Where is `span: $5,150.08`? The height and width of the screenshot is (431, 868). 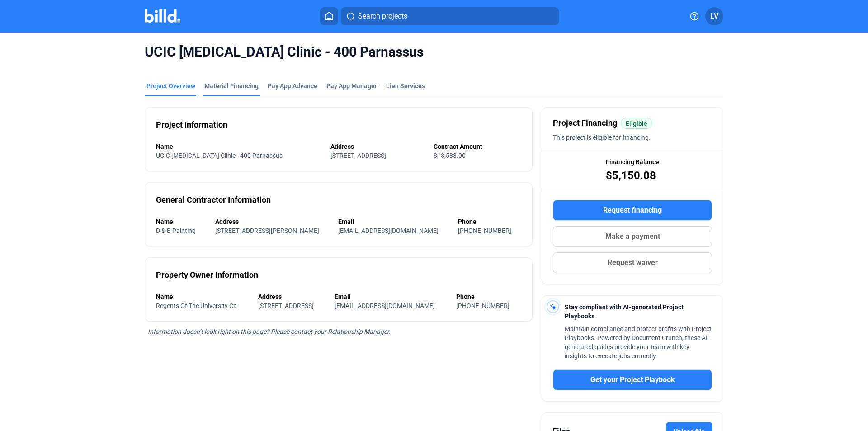
span: $5,150.08 is located at coordinates (631, 175).